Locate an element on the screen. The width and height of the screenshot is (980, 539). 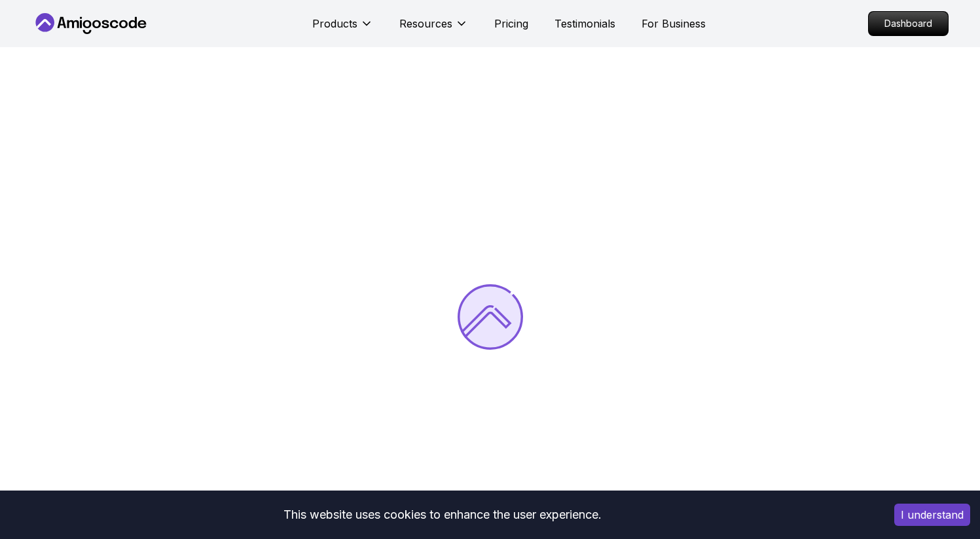
a: Dashboard is located at coordinates (908, 23).